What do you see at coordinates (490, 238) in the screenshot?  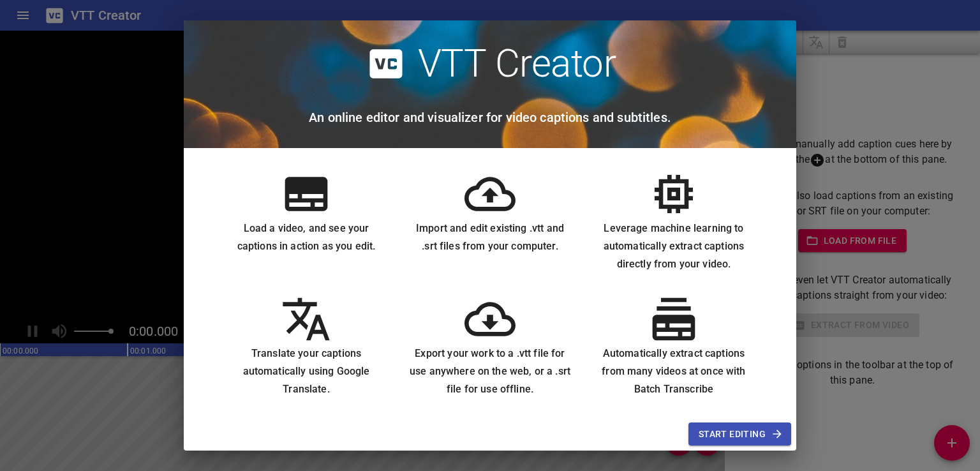 I see `h6: Import and edit existing .vtt and .srt files from your computer.` at bounding box center [490, 238].